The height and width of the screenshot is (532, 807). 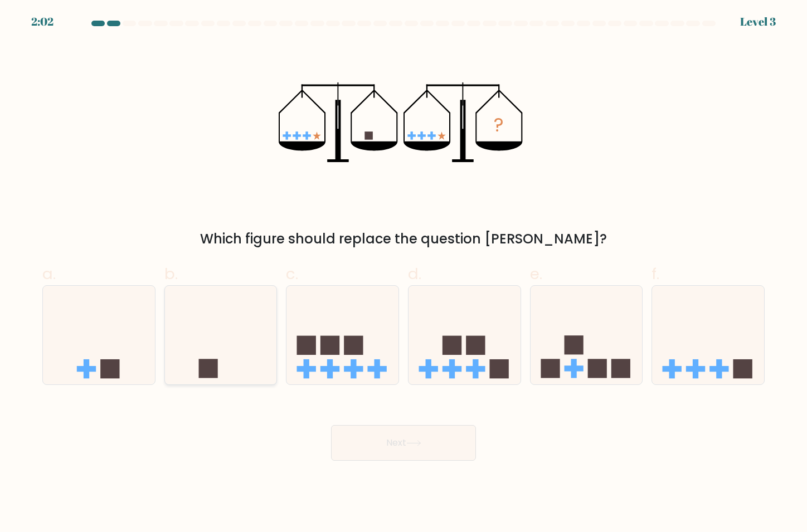 What do you see at coordinates (414, 273) in the screenshot?
I see `span: d.` at bounding box center [414, 273].